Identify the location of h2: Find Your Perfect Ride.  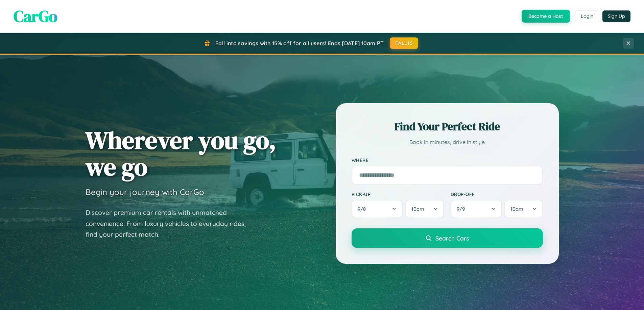
(447, 127).